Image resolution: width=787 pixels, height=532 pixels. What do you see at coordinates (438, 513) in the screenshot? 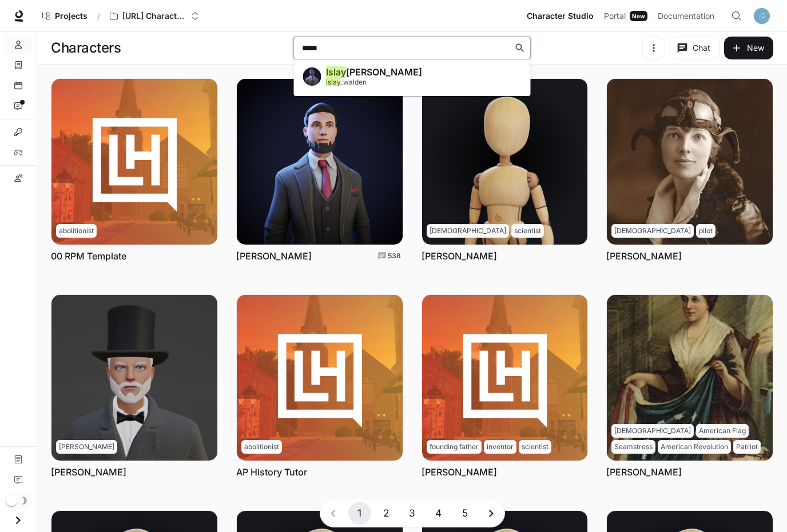
I see `button: Go to page 4` at bounding box center [438, 513].